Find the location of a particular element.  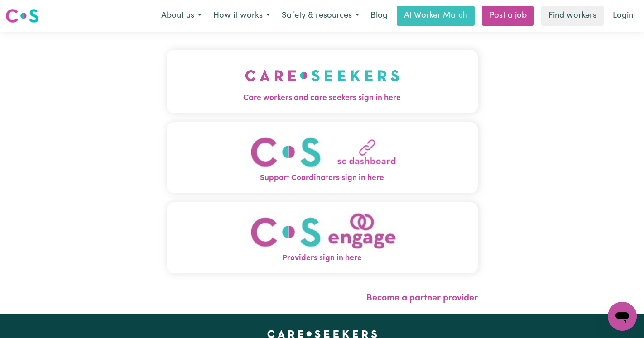

button: Safety & resources is located at coordinates (320, 16).